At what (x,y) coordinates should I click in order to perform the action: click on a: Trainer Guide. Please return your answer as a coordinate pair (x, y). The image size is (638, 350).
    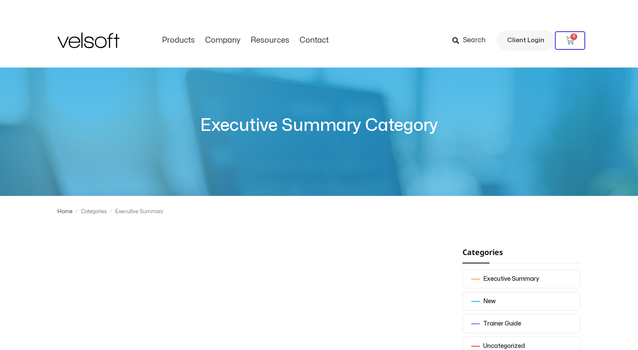
    Looking at the image, I should click on (522, 323).